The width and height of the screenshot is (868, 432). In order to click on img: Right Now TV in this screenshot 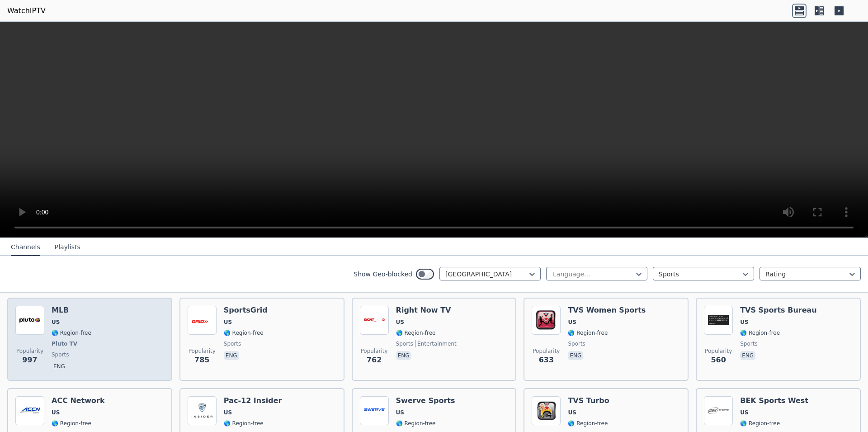, I will do `click(374, 320)`.